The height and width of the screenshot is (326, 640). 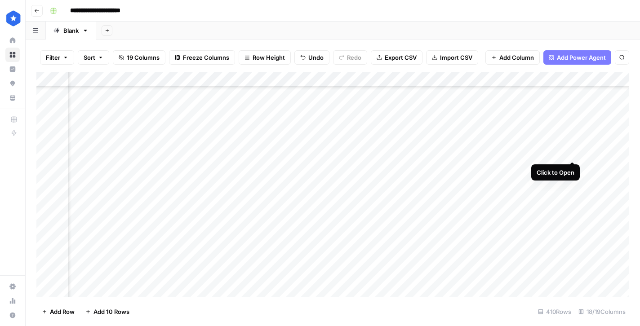 What do you see at coordinates (13, 55) in the screenshot?
I see `a: Browse` at bounding box center [13, 55].